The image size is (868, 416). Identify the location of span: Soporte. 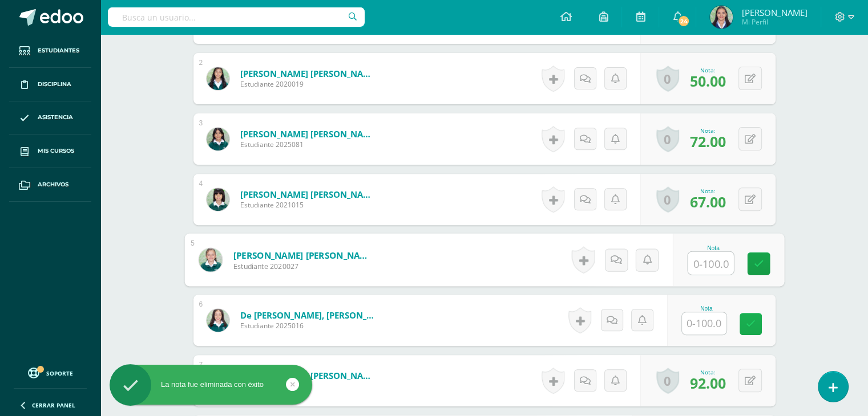
(59, 374).